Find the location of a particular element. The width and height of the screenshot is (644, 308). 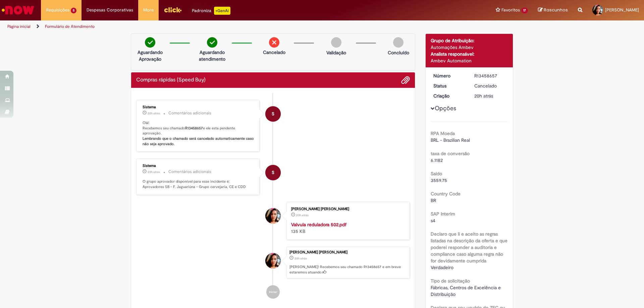

span: s4 is located at coordinates (433, 221).